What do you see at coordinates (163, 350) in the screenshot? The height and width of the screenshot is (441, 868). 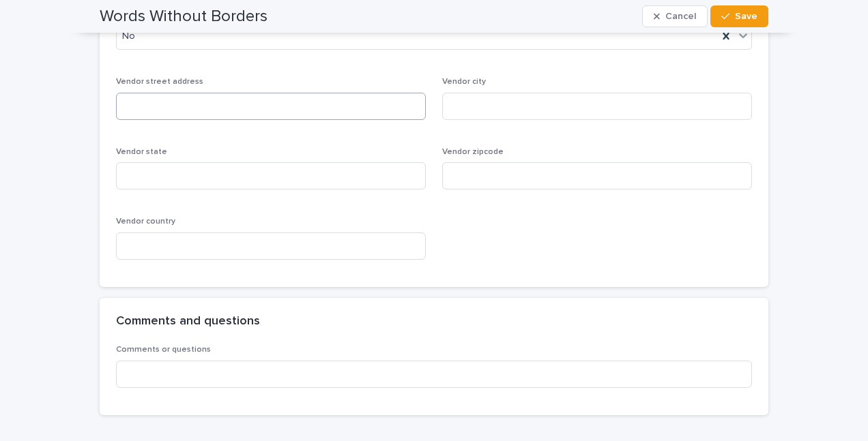 I see `span: Comments or questions` at bounding box center [163, 350].